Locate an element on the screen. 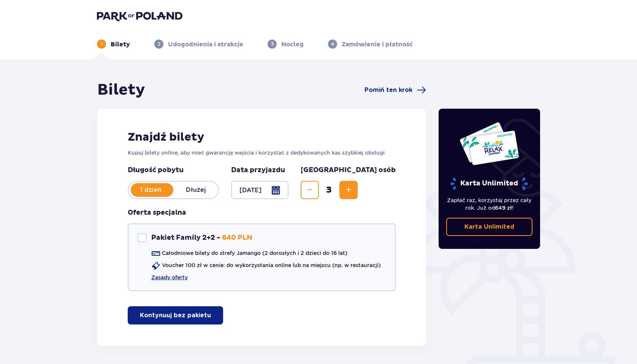  span: 649 zł is located at coordinates (503, 208).